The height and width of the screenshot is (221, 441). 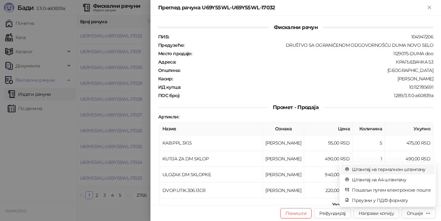 I want to click on td: 1, so click(x=369, y=159).